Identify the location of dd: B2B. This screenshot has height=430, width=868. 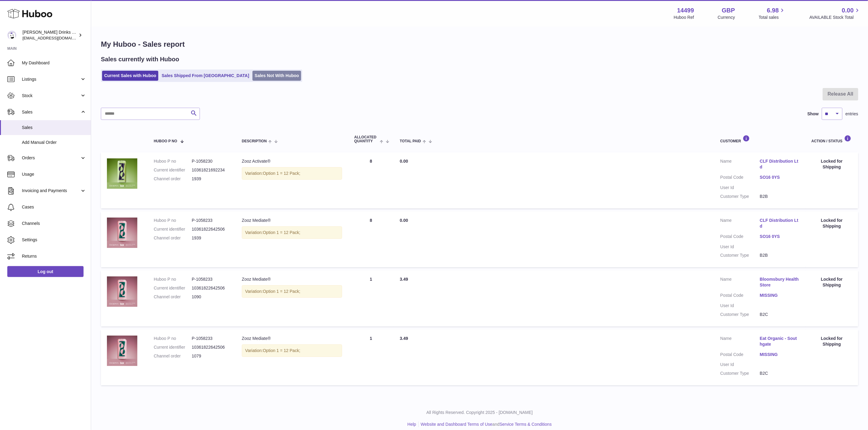
(779, 255).